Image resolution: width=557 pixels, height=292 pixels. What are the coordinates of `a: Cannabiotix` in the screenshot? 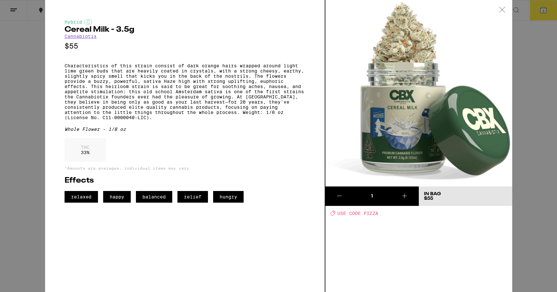 It's located at (80, 36).